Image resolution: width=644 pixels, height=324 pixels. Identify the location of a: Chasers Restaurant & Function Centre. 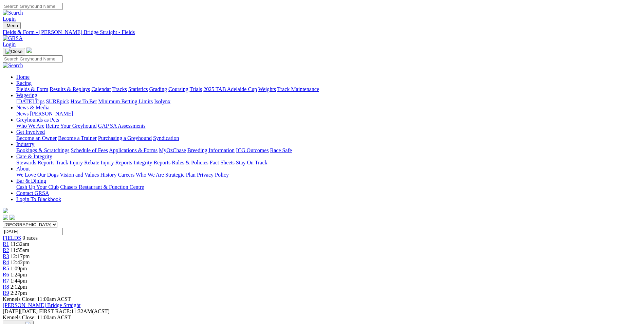
(102, 187).